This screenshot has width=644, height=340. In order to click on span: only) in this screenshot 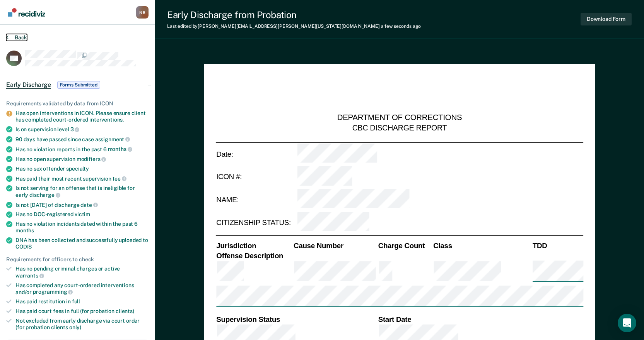, I will do `click(75, 327)`.